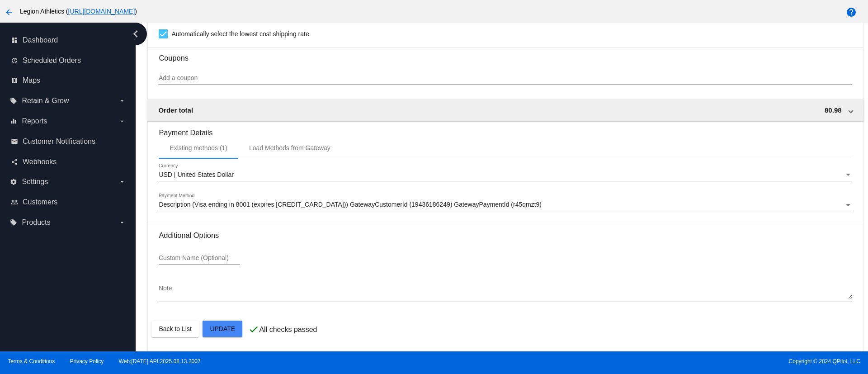 The image size is (868, 374). Describe the element at coordinates (135, 34) in the screenshot. I see `i: chevron_left` at that location.